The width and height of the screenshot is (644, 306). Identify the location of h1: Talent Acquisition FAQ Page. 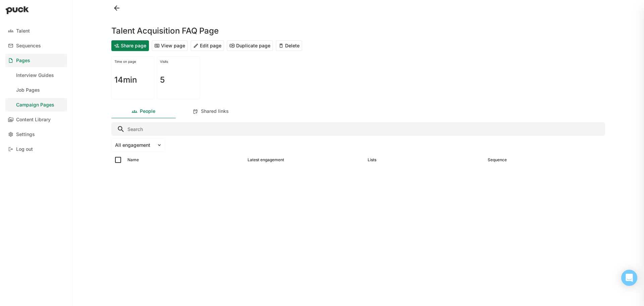
(165, 31).